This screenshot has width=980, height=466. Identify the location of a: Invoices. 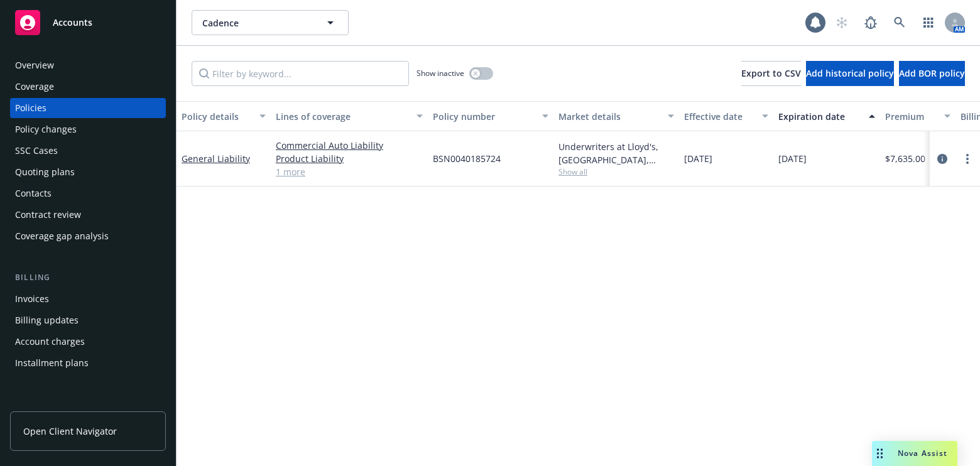
(88, 299).